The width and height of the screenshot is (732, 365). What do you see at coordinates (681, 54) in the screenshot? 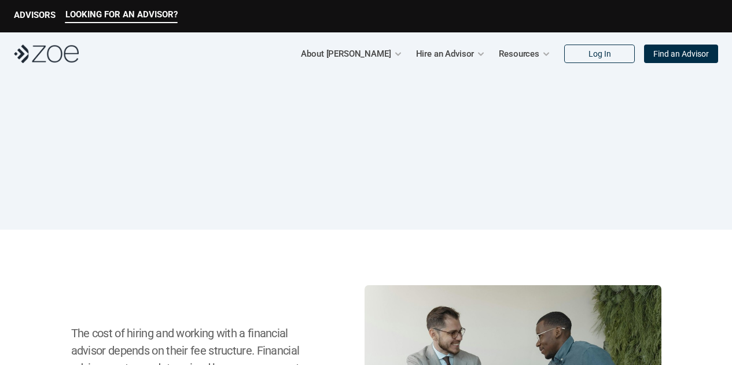
I see `p: Find an Advisor` at bounding box center [681, 54].